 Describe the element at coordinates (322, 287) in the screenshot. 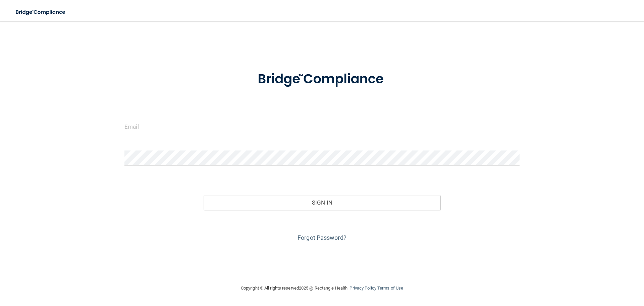

I see `div: Copyright © All rights reserved 2025 @ Rectangle Health | |` at that location.